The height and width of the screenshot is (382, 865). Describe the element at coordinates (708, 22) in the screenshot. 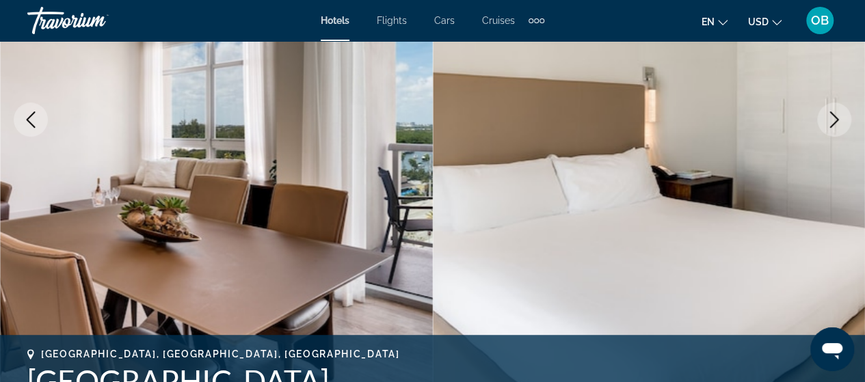

I see `span: en` at that location.